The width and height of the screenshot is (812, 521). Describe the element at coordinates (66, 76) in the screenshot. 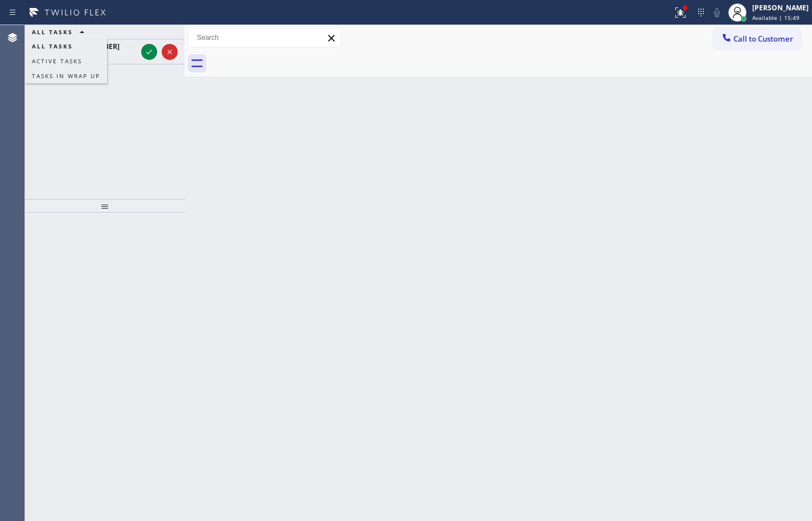

I see `button: TASKS IN WRAP UP` at that location.